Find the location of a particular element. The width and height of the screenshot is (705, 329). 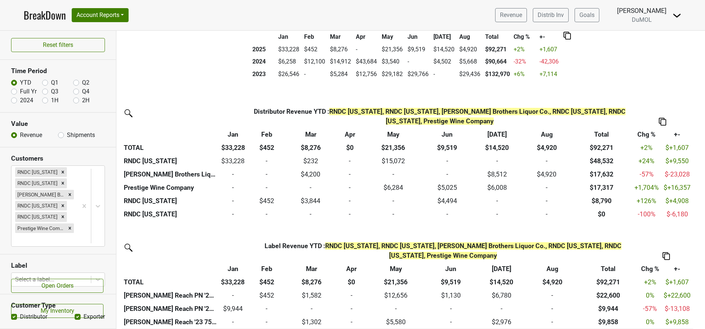

div: Remove RNDC South Dakota is located at coordinates (63, 217).